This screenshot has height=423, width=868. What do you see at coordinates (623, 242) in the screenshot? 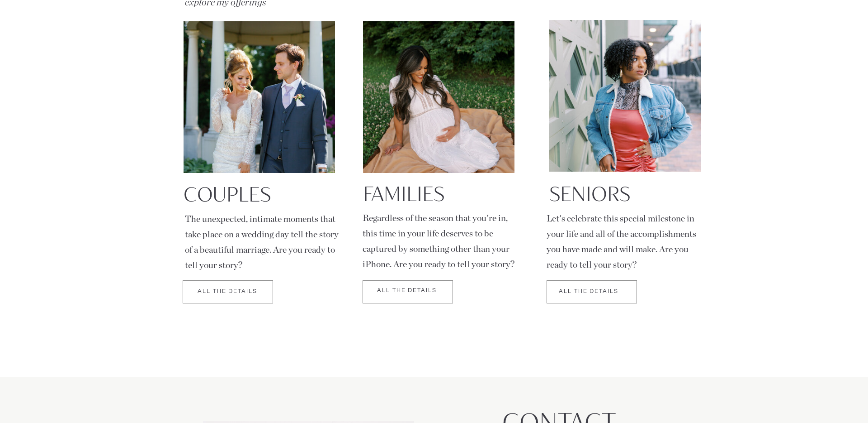
I see `p: Let's celebrate this special milestone in your life and all of the accomplishments you have made ...` at bounding box center [623, 242].